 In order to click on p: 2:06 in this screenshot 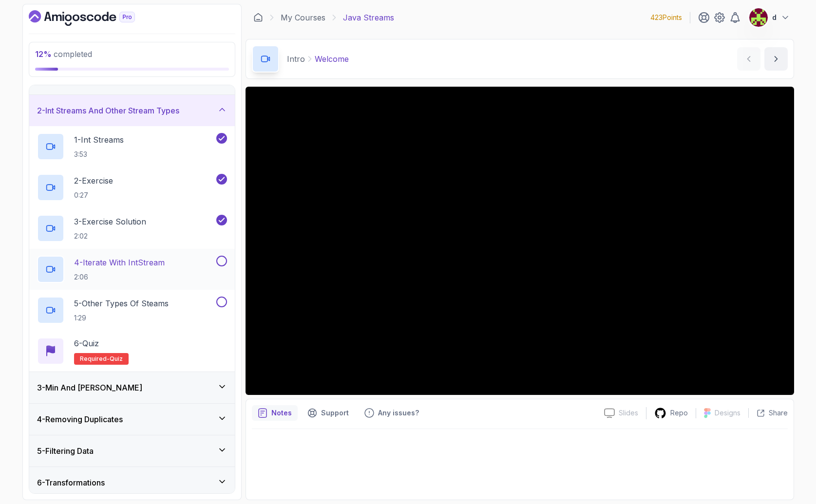, I will do `click(119, 277)`.